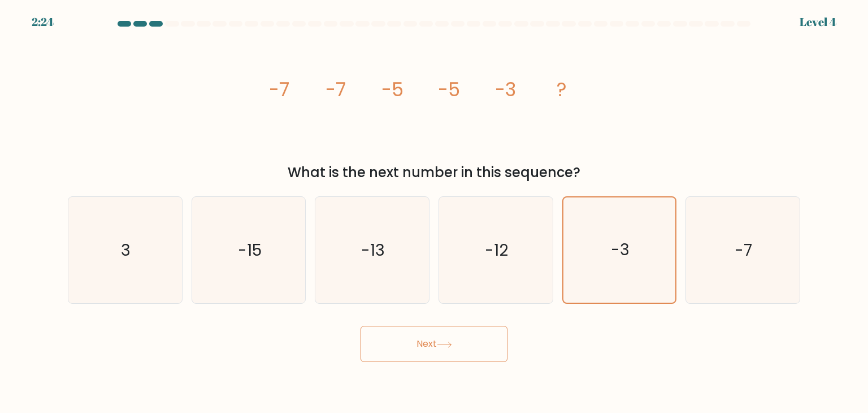 The height and width of the screenshot is (413, 868). I want to click on text: 3, so click(126, 250).